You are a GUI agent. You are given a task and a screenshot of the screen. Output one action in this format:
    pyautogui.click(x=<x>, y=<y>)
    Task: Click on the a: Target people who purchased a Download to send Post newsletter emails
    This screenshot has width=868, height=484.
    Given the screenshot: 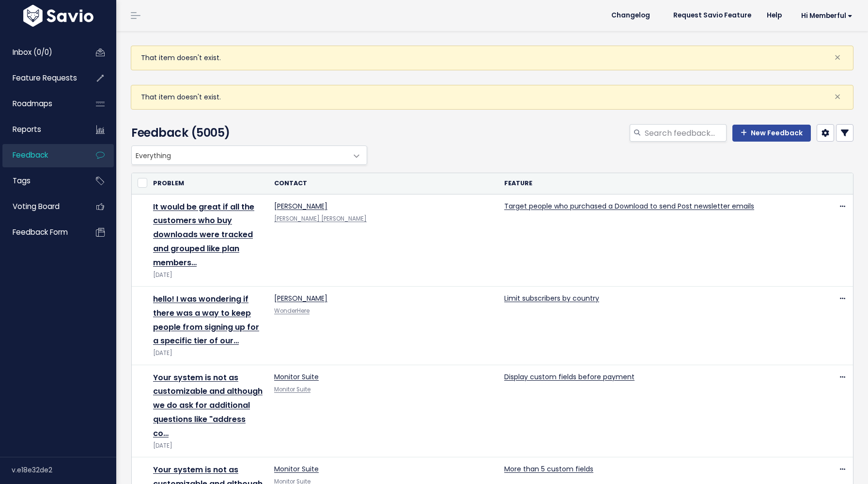 What is the action you would take?
    pyautogui.click(x=629, y=206)
    